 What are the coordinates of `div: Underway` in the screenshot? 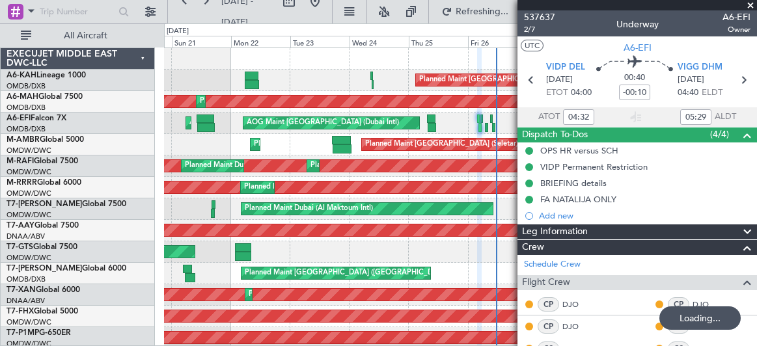 It's located at (637, 24).